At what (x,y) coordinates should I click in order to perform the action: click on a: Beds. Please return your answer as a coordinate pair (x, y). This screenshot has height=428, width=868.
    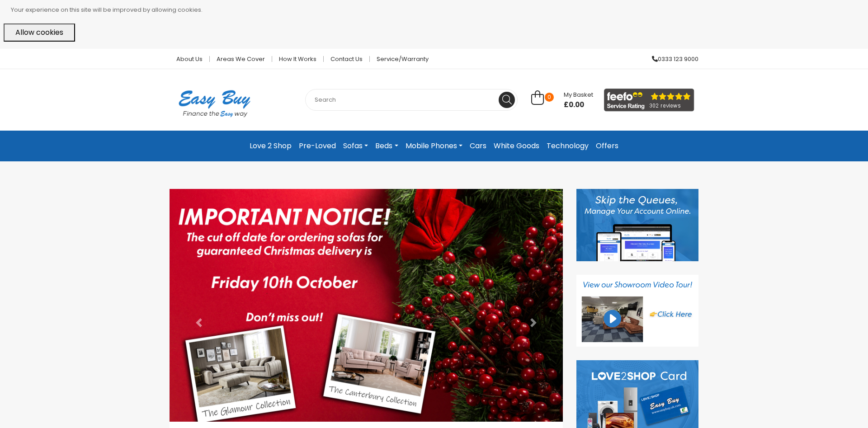
    Looking at the image, I should click on (386, 146).